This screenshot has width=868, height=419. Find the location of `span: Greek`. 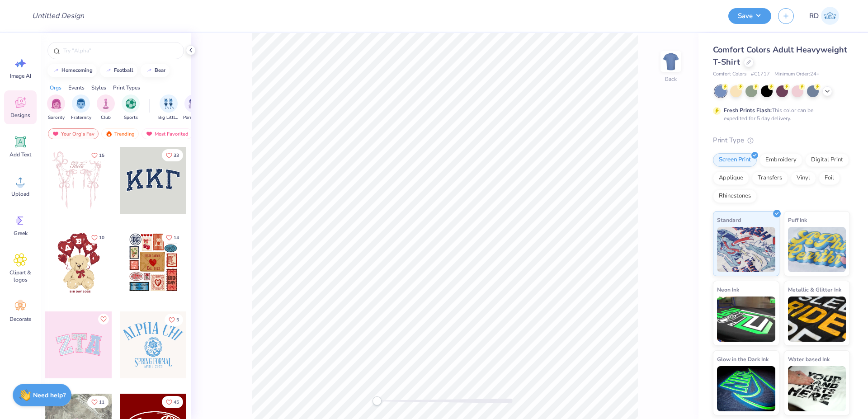

span: Greek is located at coordinates (21, 233).